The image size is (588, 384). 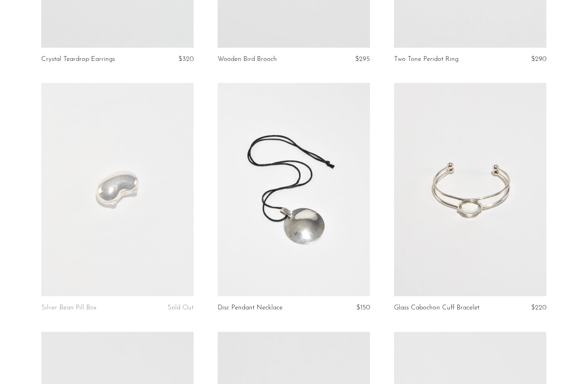 I want to click on a: Two Tone Peridot Ring, so click(x=426, y=59).